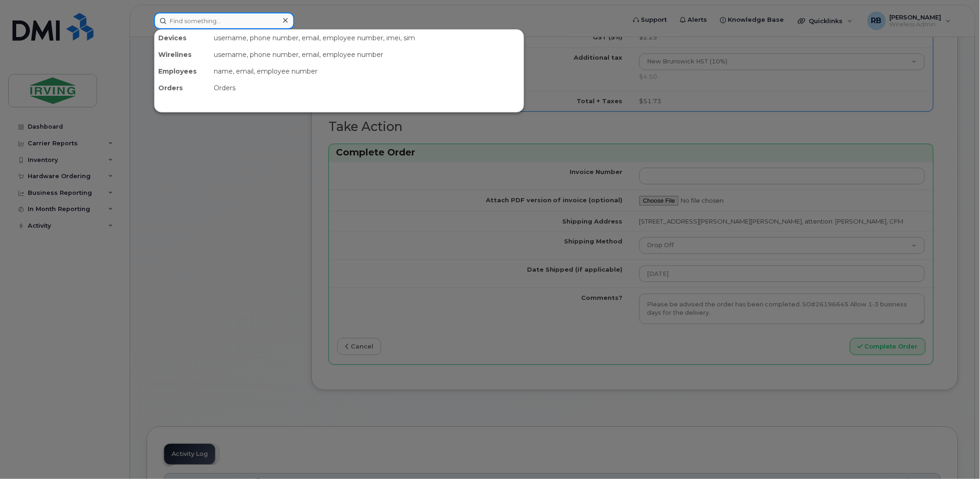 Image resolution: width=980 pixels, height=479 pixels. Describe the element at coordinates (367, 72) in the screenshot. I see `div: name, email, employee number` at that location.